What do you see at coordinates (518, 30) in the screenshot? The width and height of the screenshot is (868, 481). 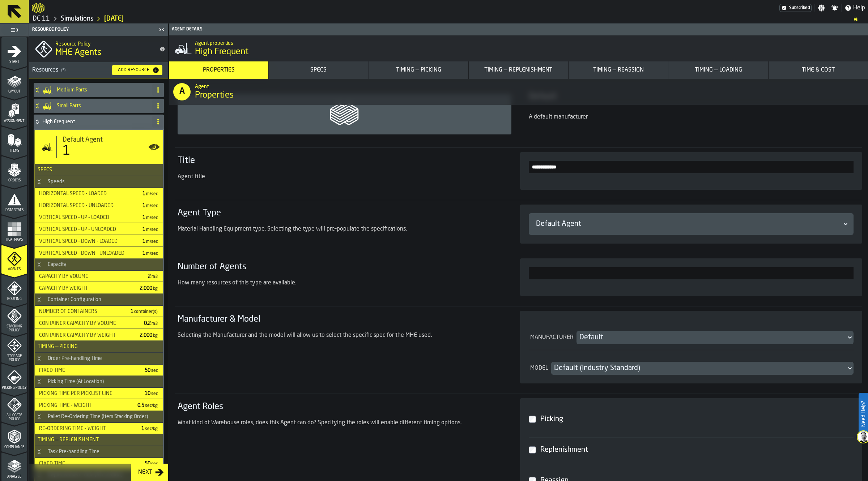 I see `header: Agent details` at bounding box center [518, 30].